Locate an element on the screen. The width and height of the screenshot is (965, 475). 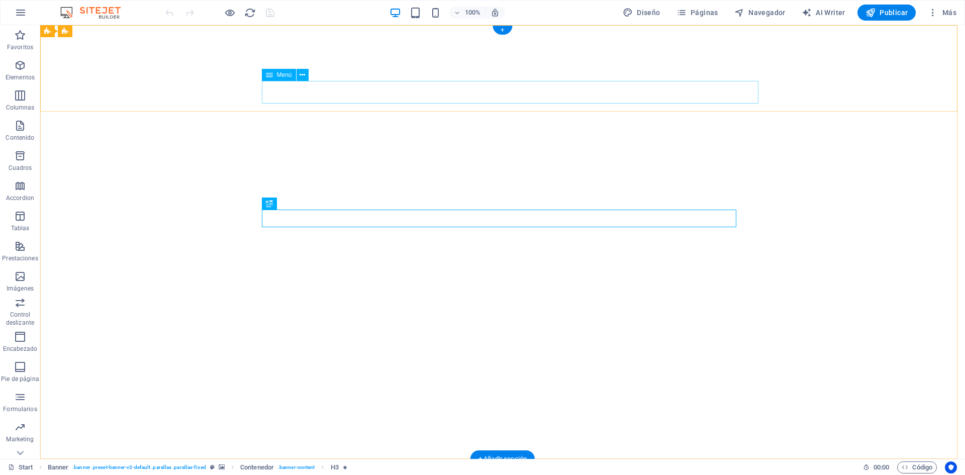
button: AI Writer is located at coordinates (824, 13).